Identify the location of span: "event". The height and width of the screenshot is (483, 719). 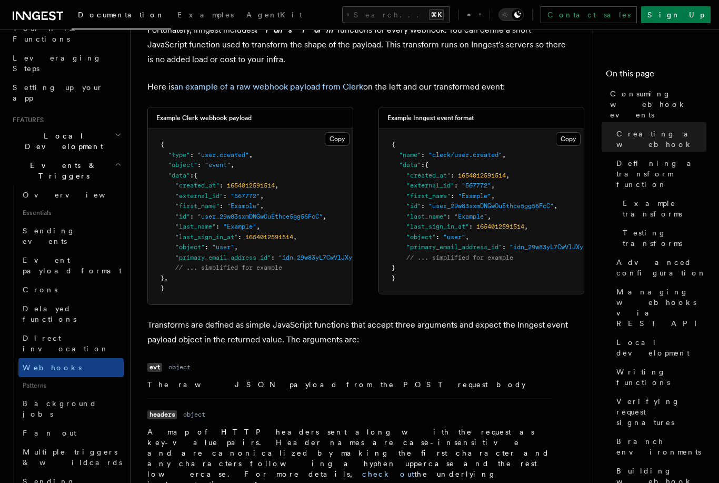
(217, 165).